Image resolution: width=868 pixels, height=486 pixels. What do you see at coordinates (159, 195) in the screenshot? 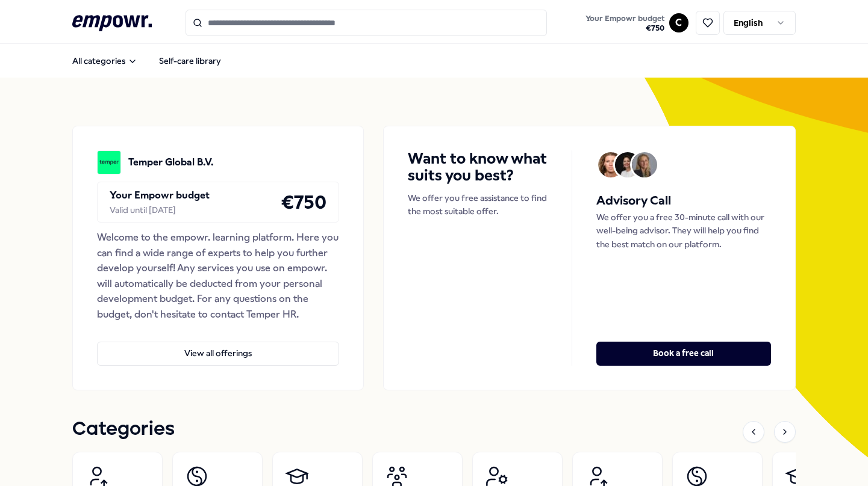
I see `p: Your Empowr budget` at bounding box center [159, 195].